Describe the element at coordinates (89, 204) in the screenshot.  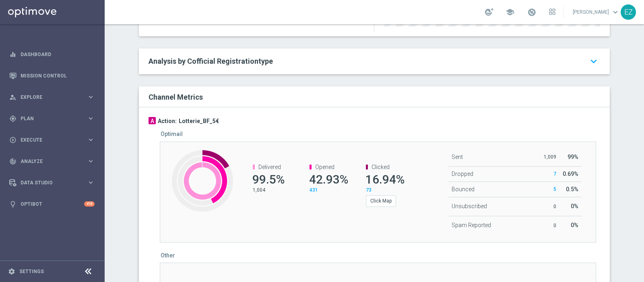
I see `div: +10` at that location.